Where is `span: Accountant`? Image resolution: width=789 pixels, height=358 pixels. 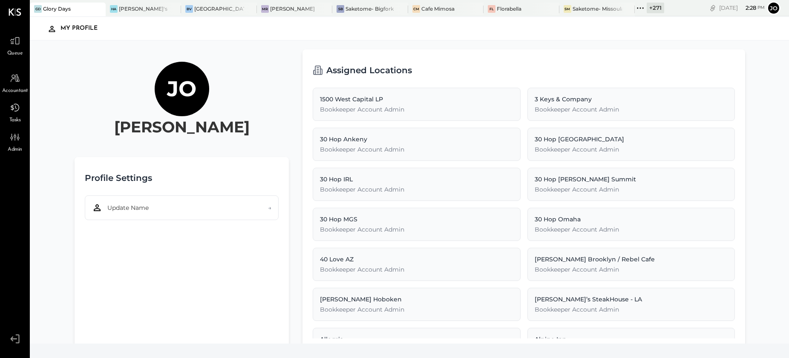 span: Accountant is located at coordinates (15, 91).